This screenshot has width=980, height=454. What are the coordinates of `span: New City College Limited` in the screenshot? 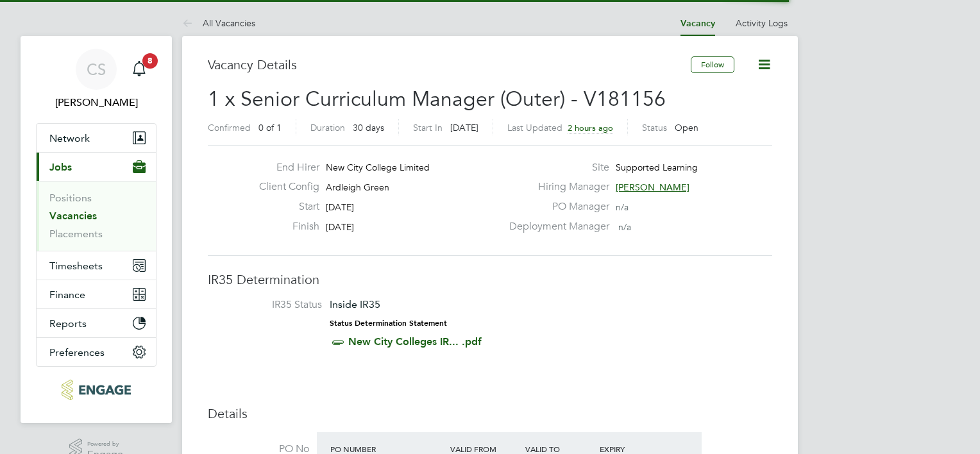 It's located at (378, 168).